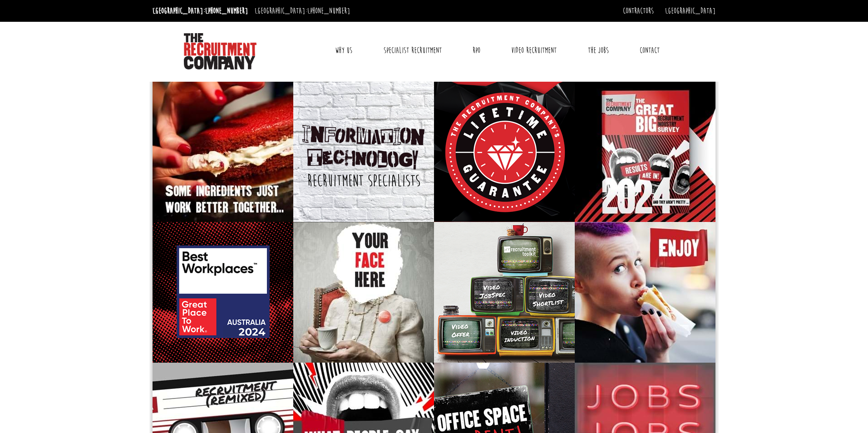 The image size is (868, 433). What do you see at coordinates (534, 50) in the screenshot?
I see `a: Video Recruitment` at bounding box center [534, 50].